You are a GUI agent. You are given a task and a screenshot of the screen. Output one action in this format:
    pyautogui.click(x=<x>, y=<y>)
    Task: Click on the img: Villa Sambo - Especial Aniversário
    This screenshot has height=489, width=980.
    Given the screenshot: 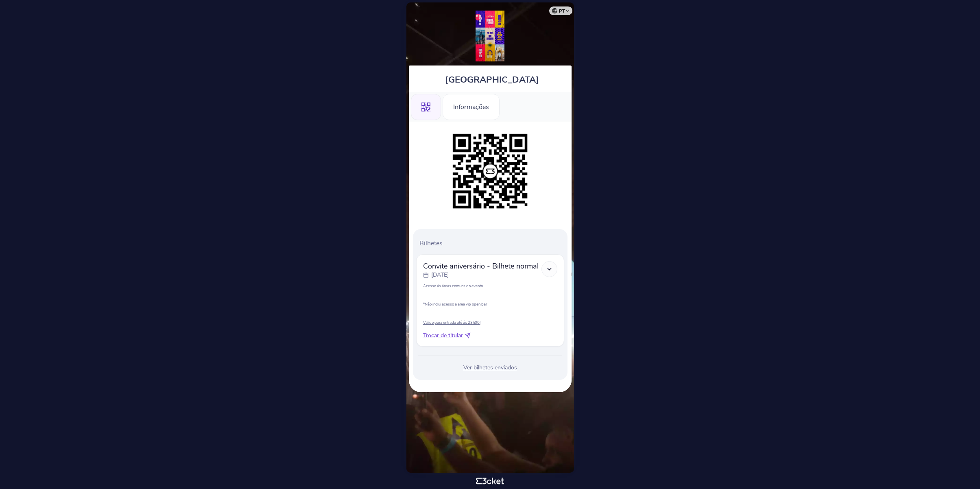 What is the action you would take?
    pyautogui.click(x=490, y=36)
    